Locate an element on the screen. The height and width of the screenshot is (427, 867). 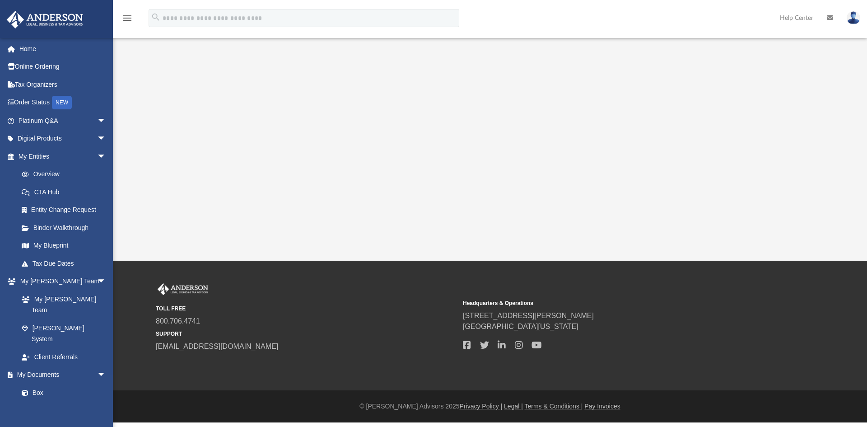
a: Digital Productsarrow_drop_down is located at coordinates (63, 139).